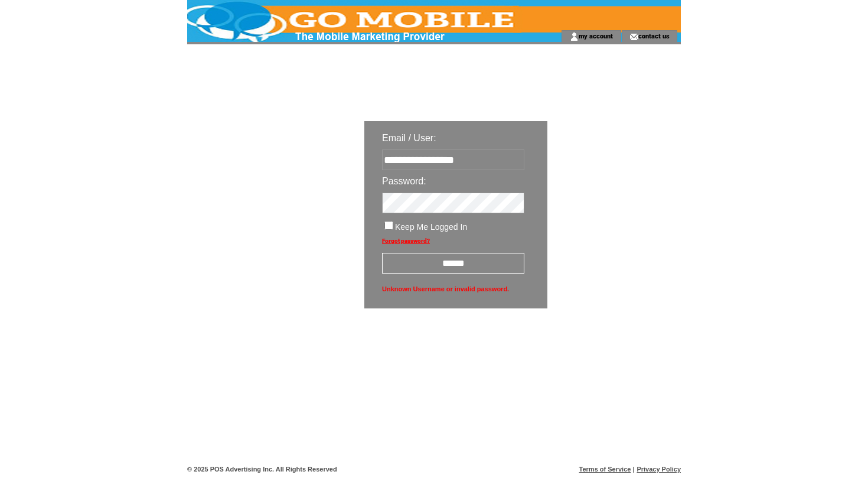 The height and width of the screenshot is (491, 868). I want to click on img: account_icon.gif, so click(574, 36).